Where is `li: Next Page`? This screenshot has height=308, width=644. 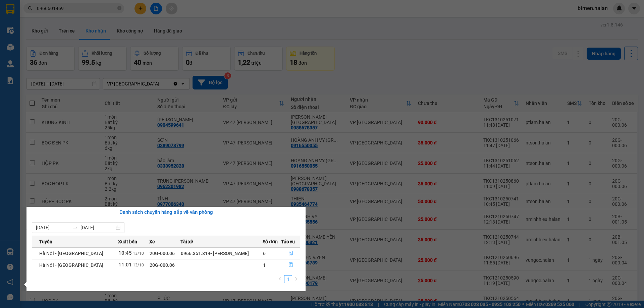
li: Next Page is located at coordinates (296, 279).